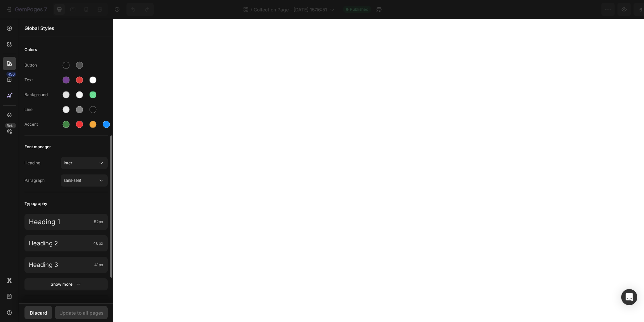 The width and height of the screenshot is (644, 322). Describe the element at coordinates (42, 110) in the screenshot. I see `div: Line` at that location.